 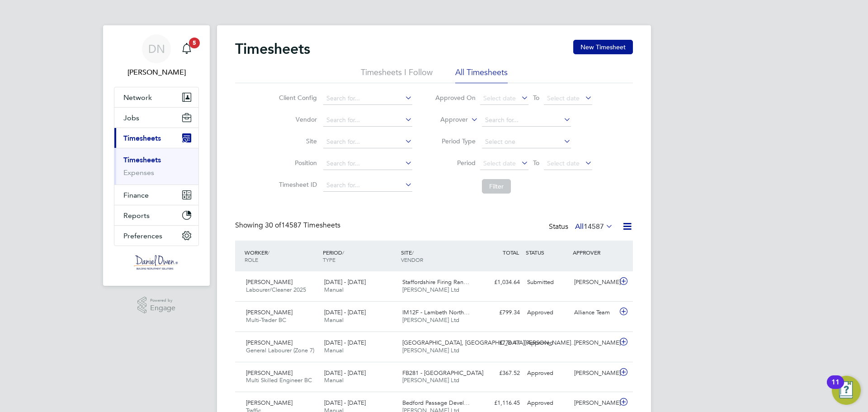 I want to click on div: £799.34, so click(x=500, y=313).